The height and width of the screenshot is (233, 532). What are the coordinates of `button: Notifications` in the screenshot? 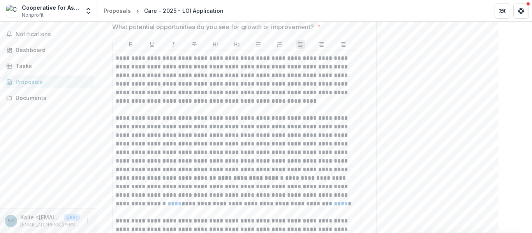 It's located at (48, 34).